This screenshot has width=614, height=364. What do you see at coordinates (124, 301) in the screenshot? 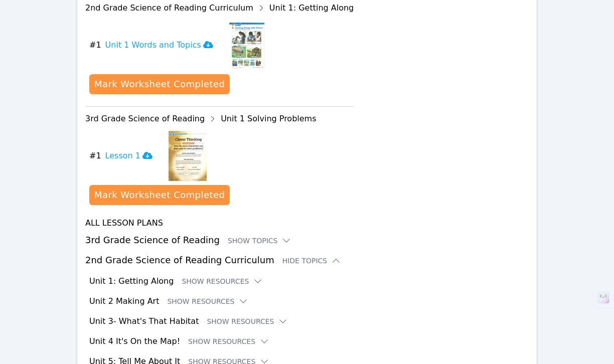
I see `h3: Unit 2 Making Art` at bounding box center [124, 301].